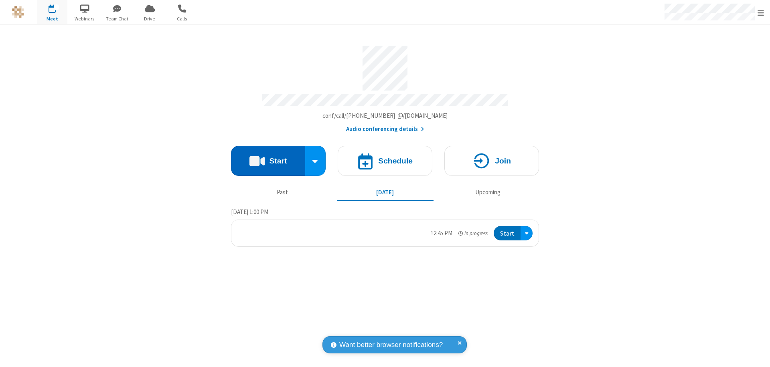 This screenshot has height=367, width=770. I want to click on em: in progress, so click(473, 233).